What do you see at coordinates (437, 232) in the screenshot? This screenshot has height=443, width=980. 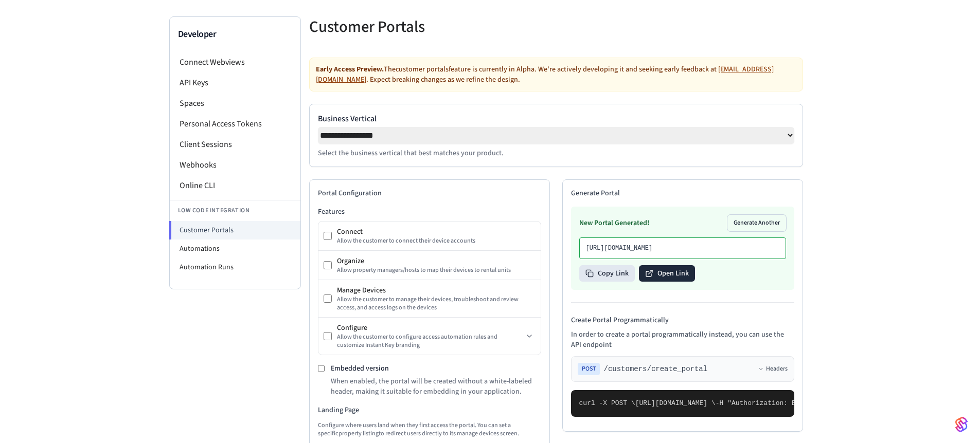 I see `div: Connect` at bounding box center [437, 232].